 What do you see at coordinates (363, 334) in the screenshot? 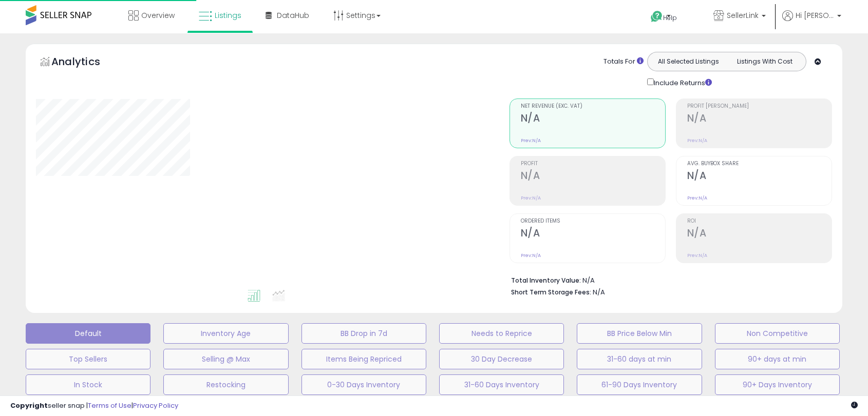
I see `button: BB Drop in 7d` at bounding box center [363, 334].